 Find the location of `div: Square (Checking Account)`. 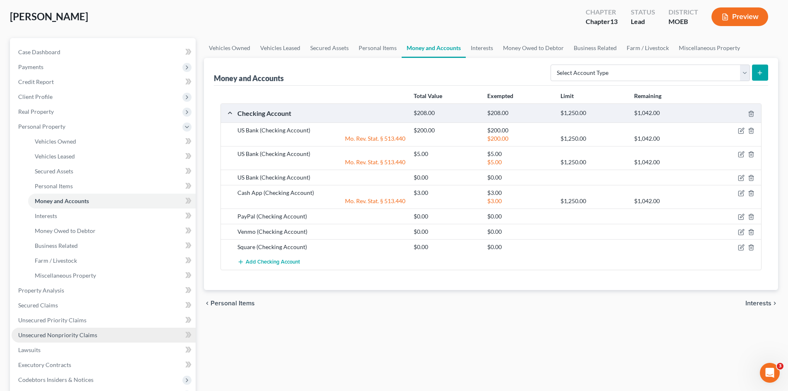

div: Square (Checking Account) is located at coordinates (321, 247).